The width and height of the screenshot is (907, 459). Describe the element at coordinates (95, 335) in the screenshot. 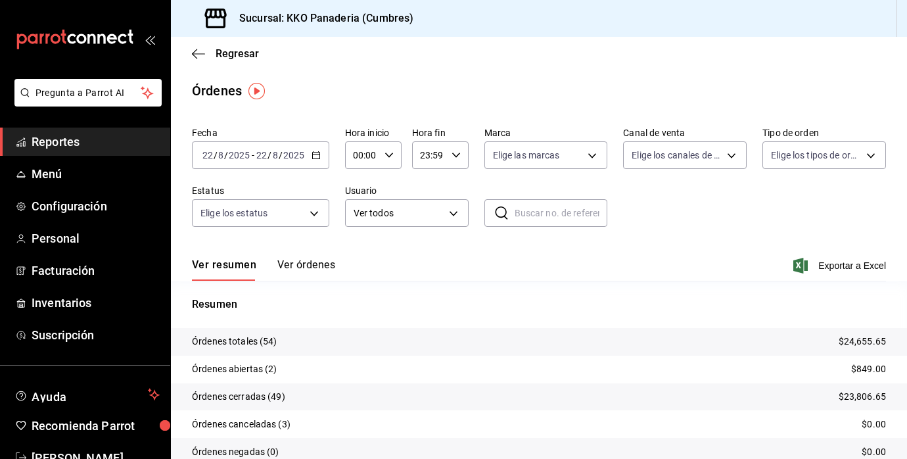

I see `span: Suscripción` at that location.